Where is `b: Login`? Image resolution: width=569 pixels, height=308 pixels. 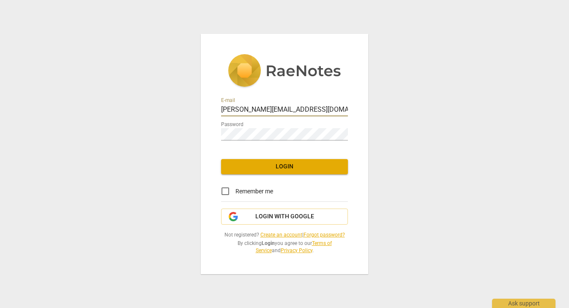
b: Login is located at coordinates (268, 243).